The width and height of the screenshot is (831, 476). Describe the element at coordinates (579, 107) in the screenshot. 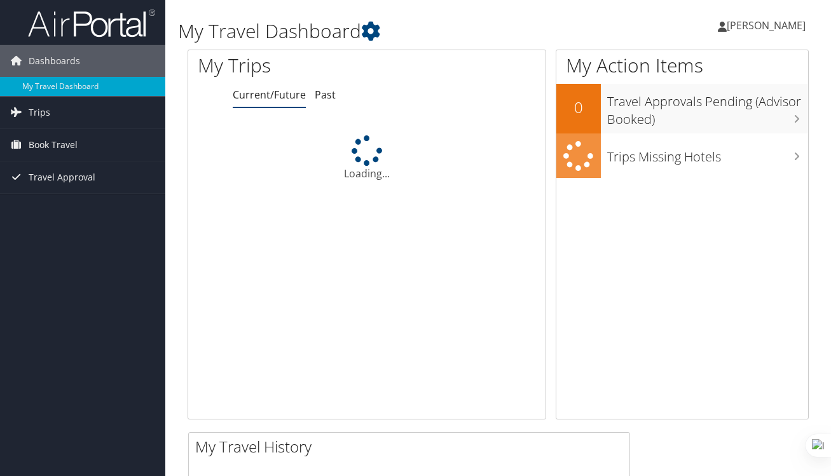

I see `h2: 0` at that location.